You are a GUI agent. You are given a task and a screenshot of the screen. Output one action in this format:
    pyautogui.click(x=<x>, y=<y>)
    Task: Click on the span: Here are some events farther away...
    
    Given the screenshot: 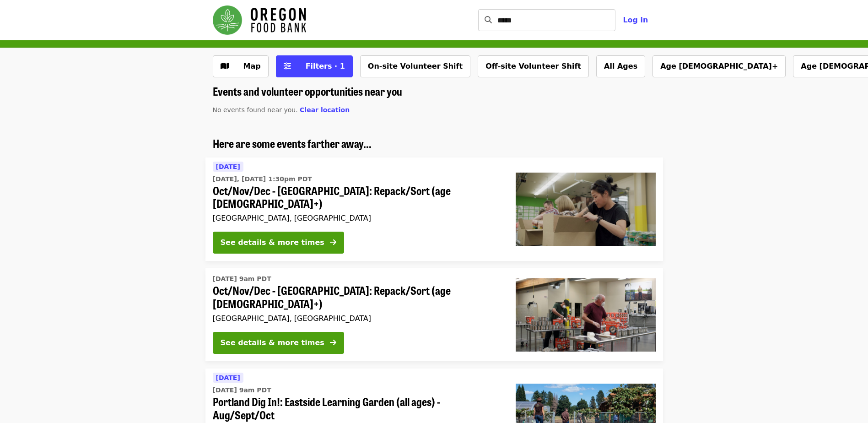 What is the action you would take?
    pyautogui.click(x=292, y=143)
    